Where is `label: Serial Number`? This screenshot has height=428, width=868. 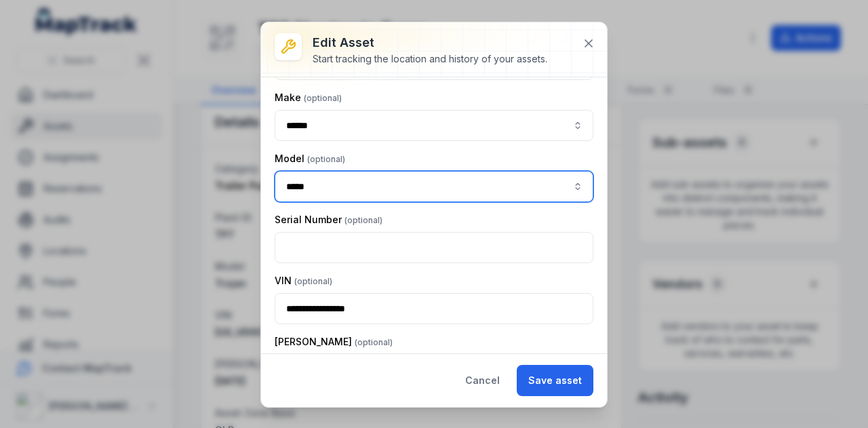
label: Serial Number is located at coordinates (328, 220).